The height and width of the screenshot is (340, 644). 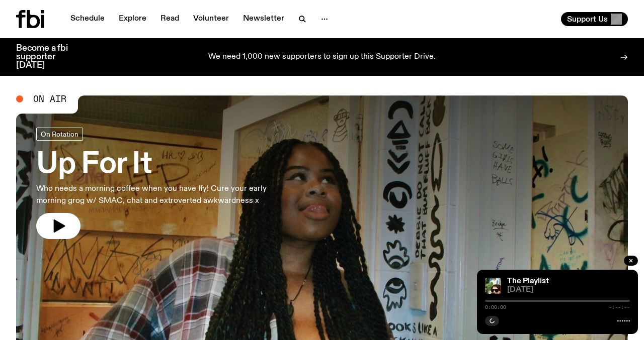 What do you see at coordinates (528, 281) in the screenshot?
I see `a: The Playlist` at bounding box center [528, 281].